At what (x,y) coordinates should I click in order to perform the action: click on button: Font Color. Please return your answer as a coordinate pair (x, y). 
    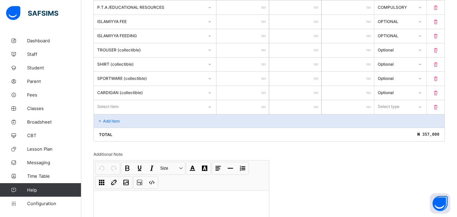
    Looking at the image, I should click on (193, 169).